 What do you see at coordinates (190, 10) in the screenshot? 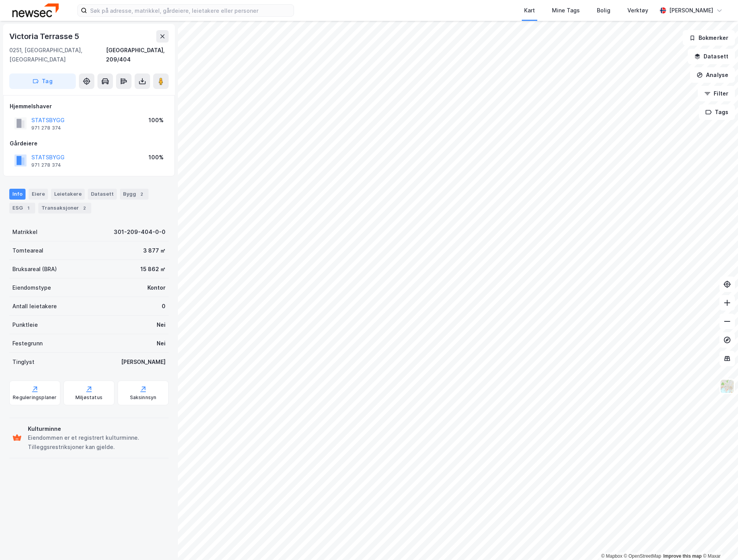
I see `input: Søk på adresse, matrikkel, gårdeiere, leietakere eller personer` at bounding box center [190, 10].